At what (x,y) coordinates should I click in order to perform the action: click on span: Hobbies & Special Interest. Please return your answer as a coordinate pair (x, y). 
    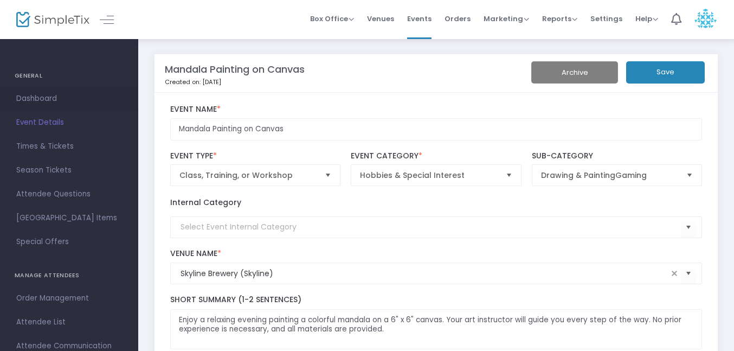
    Looking at the image, I should click on (428, 175).